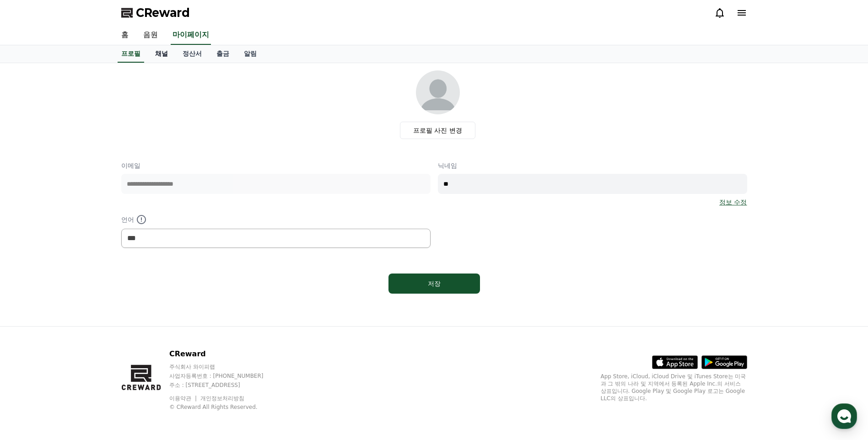 Image resolution: width=868 pixels, height=440 pixels. What do you see at coordinates (190, 35) in the screenshot?
I see `a: 마이페이지` at bounding box center [190, 35].